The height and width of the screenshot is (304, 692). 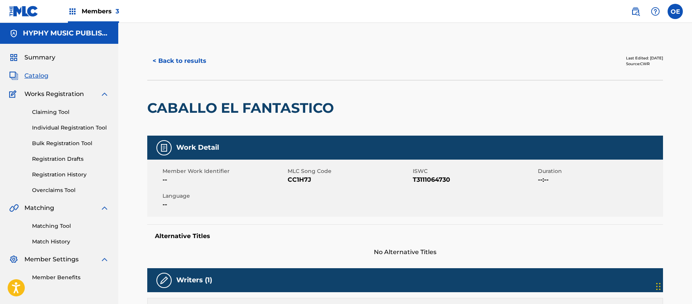 What do you see at coordinates (71, 159) in the screenshot?
I see `a: Registration Drafts` at bounding box center [71, 159].